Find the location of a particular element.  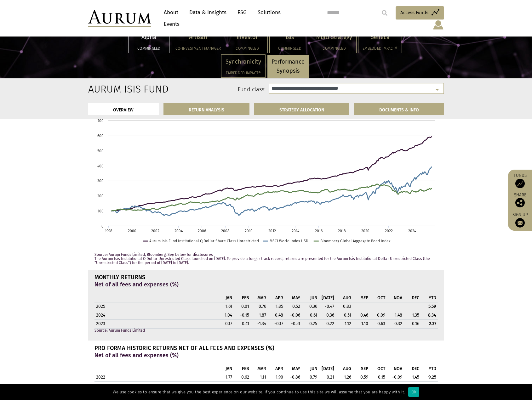

td: 1.48 is located at coordinates (396, 315).